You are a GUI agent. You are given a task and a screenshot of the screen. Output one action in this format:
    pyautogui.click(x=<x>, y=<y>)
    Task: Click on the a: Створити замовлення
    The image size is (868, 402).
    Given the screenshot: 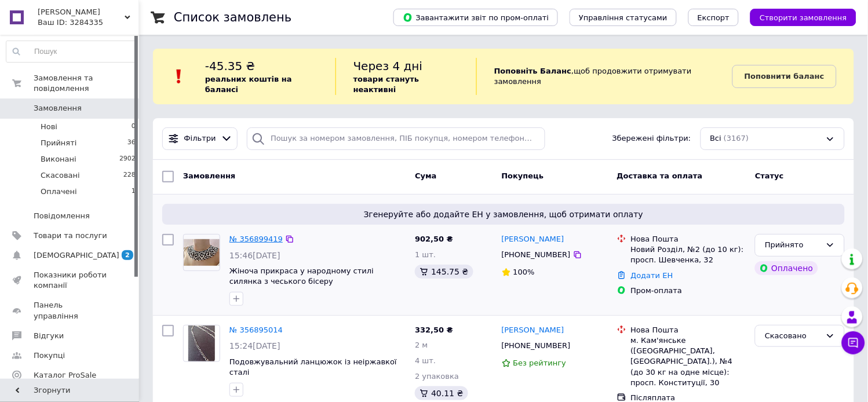 What is the action you would take?
    pyautogui.click(x=797, y=17)
    